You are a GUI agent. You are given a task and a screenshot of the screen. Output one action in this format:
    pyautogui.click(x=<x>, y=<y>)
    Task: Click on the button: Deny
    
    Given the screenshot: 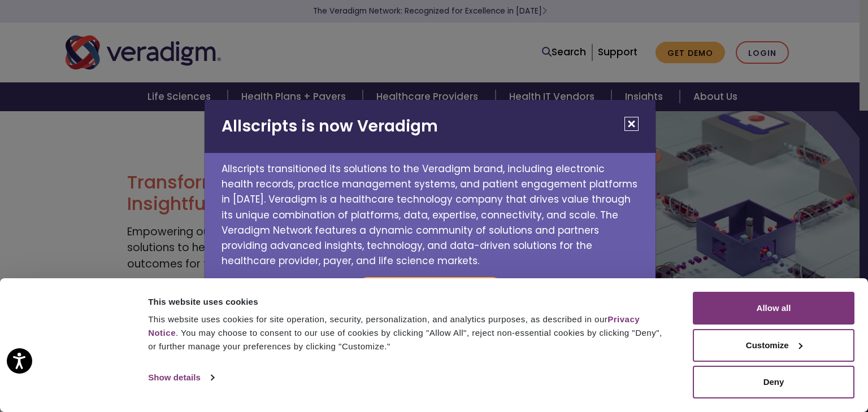 What is the action you would take?
    pyautogui.click(x=774, y=382)
    